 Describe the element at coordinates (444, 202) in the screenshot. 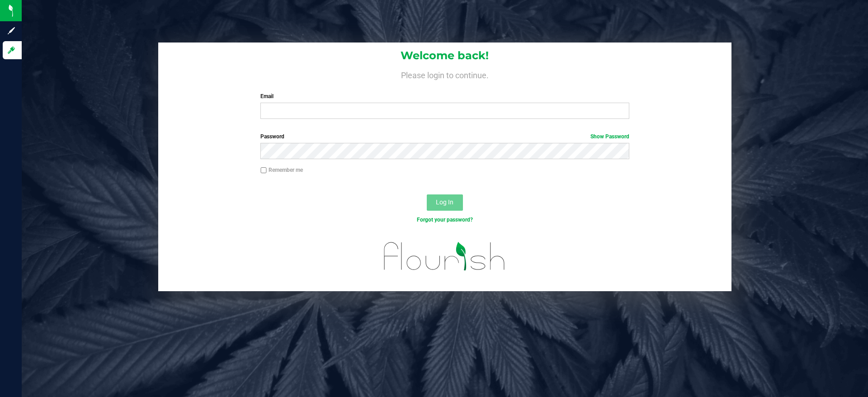

I see `span: Log In` at that location.